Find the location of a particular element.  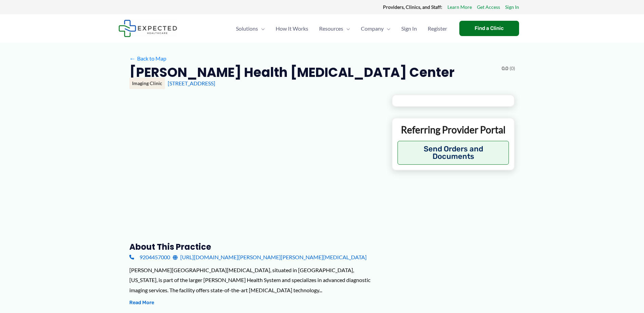

span: Sign In is located at coordinates (409, 29).